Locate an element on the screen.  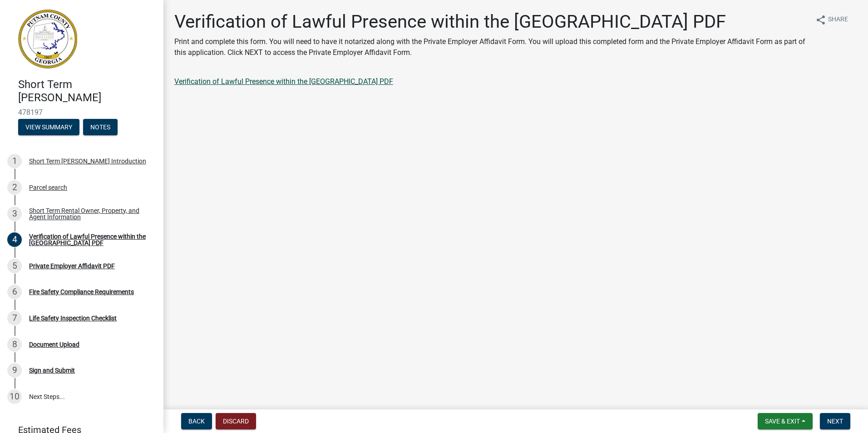
wm-modal-confirm: Summary is located at coordinates (49, 127).